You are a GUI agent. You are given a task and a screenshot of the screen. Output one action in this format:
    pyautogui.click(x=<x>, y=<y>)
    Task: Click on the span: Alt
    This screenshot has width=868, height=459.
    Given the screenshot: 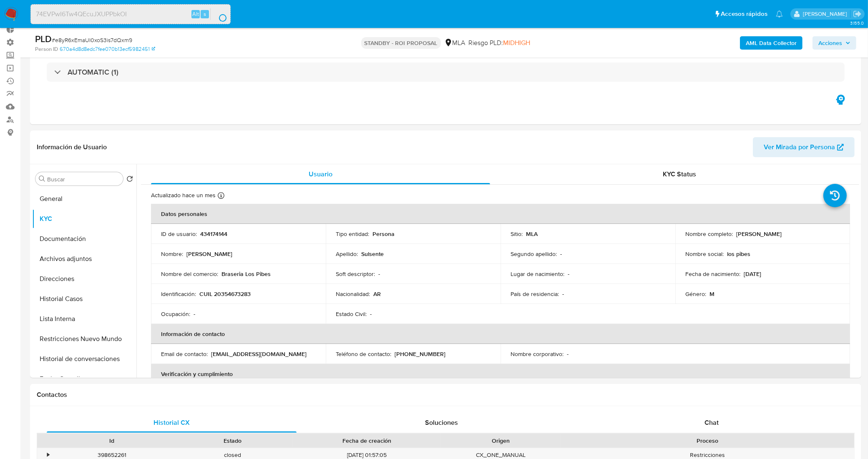 What is the action you would take?
    pyautogui.click(x=196, y=13)
    